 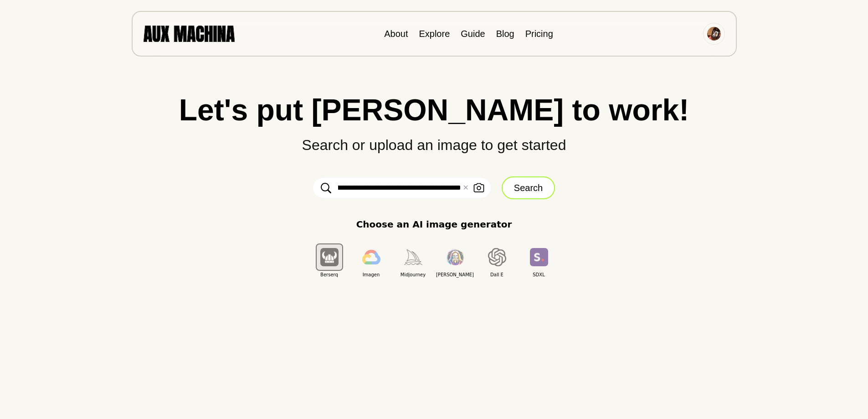 What do you see at coordinates (413, 274) in the screenshot?
I see `span: Midjourney` at bounding box center [413, 274].